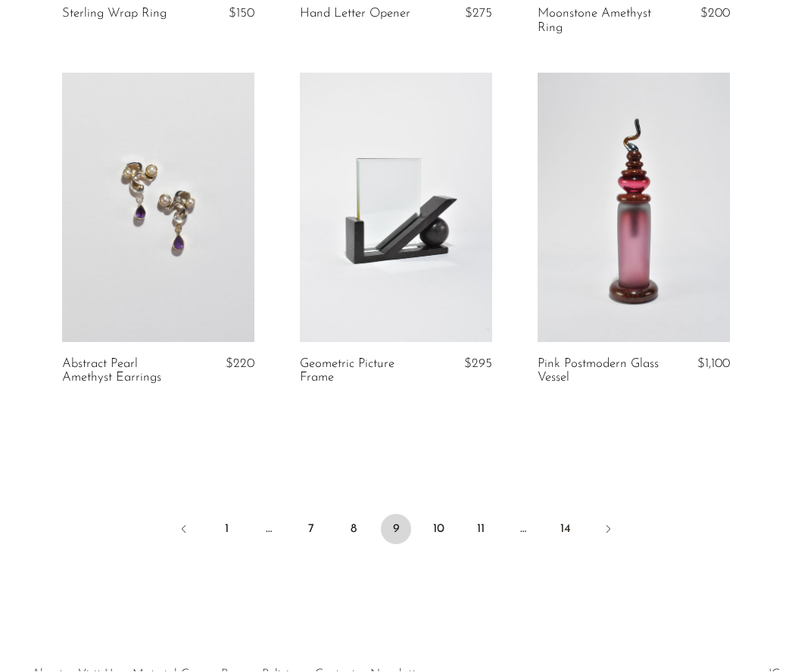 The width and height of the screenshot is (792, 672). What do you see at coordinates (713, 364) in the screenshot?
I see `span: $1,100` at bounding box center [713, 364].